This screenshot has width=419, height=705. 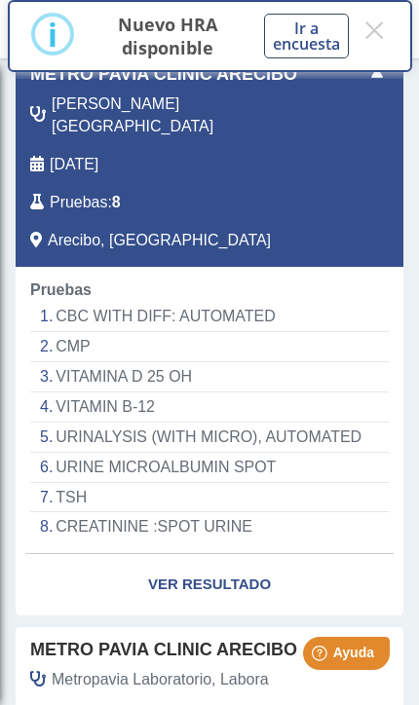 I want to click on li: URINALYSIS (WITH MICRO), AUTOMATED, so click(x=209, y=437).